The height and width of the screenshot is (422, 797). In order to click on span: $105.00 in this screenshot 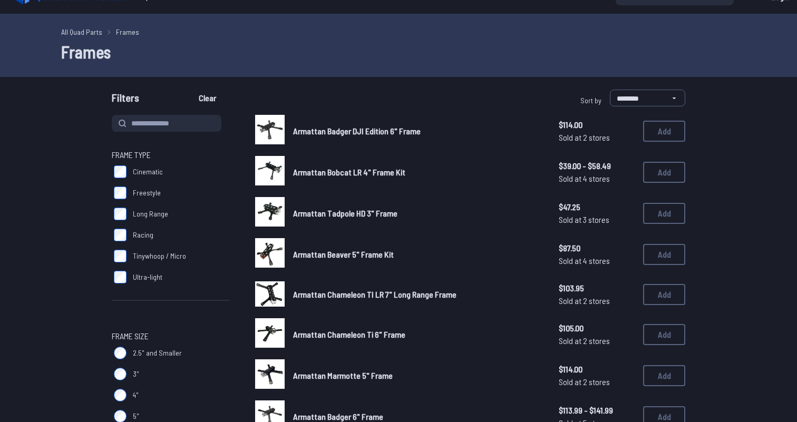, I will do `click(596, 328)`.